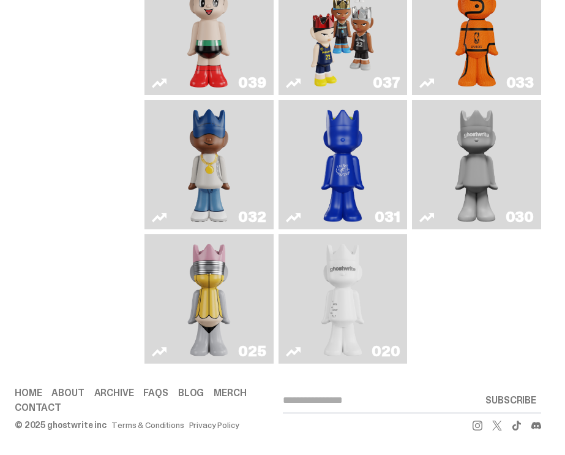  Describe the element at coordinates (230, 393) in the screenshot. I see `a: Merch` at that location.